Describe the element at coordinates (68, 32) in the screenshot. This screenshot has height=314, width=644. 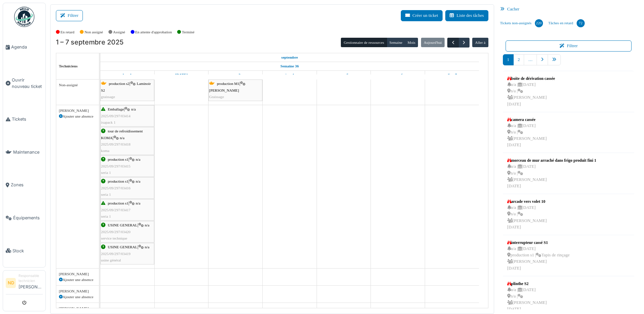
I see `label: En retard` at that location.